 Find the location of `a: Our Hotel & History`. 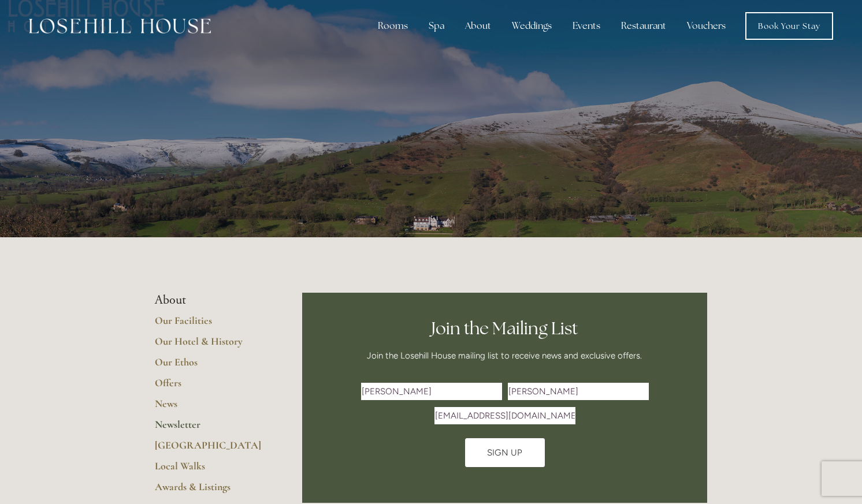

a: Our Hotel & History is located at coordinates (210, 346).